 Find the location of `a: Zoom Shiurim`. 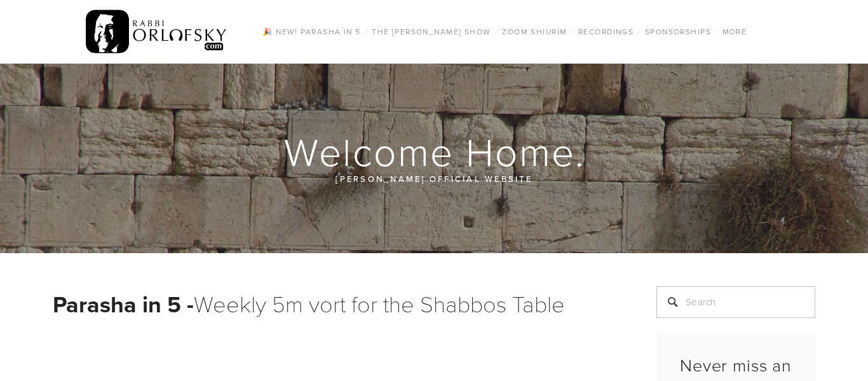

a: Zoom Shiurim is located at coordinates (535, 32).